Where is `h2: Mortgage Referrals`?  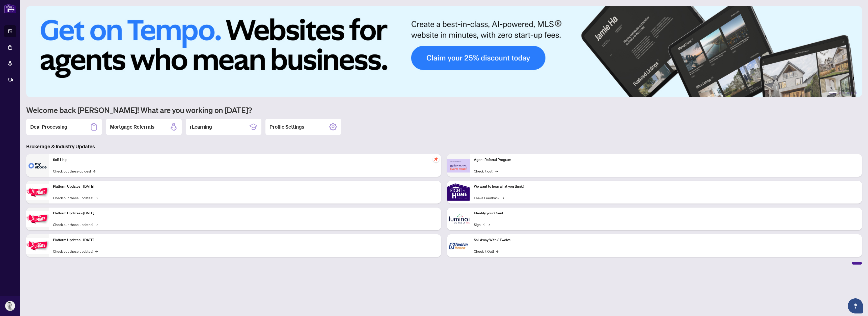
h2: Mortgage Referrals is located at coordinates (132, 127).